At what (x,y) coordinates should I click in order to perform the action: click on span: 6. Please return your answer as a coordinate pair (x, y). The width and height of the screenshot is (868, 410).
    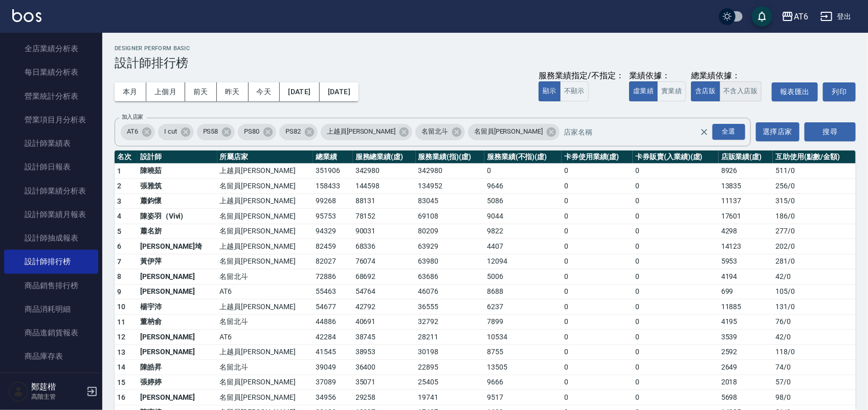
    Looking at the image, I should click on (119, 246).